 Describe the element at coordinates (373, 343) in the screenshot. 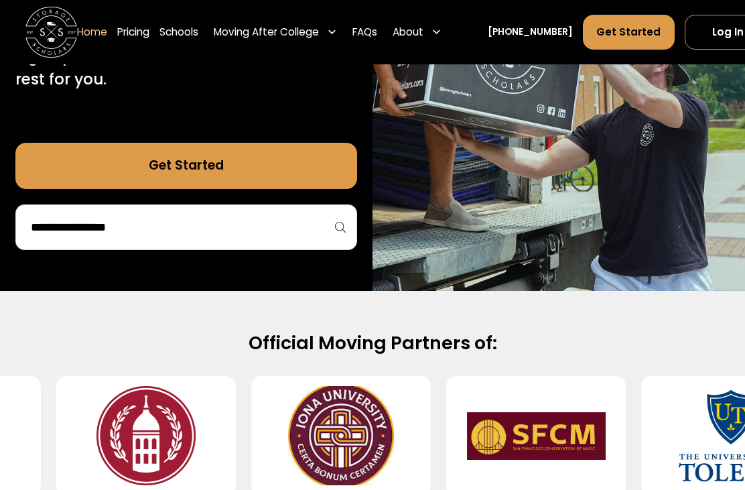

I see `h2: Official Moving Partners of:` at that location.